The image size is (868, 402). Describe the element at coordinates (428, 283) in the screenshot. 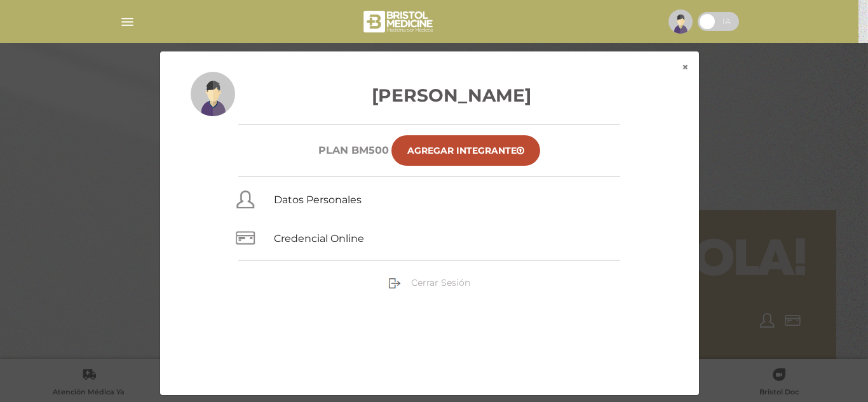

I see `a: Cerrar Sesión` at that location.